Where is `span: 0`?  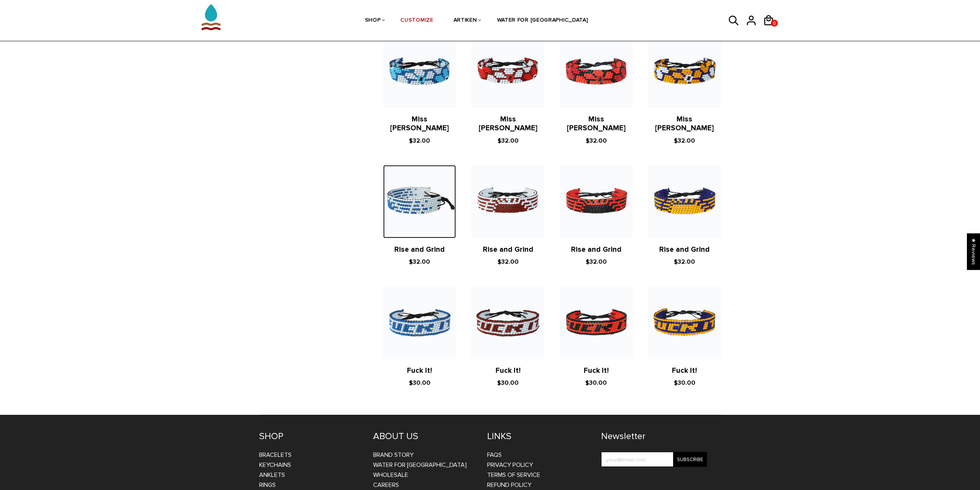
span: 0 is located at coordinates (774, 23).